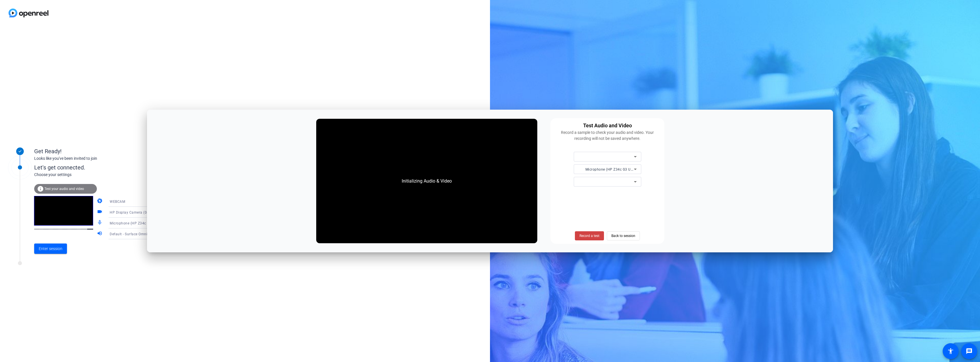 This screenshot has height=362, width=980. I want to click on div: Choose your settings, so click(97, 175).